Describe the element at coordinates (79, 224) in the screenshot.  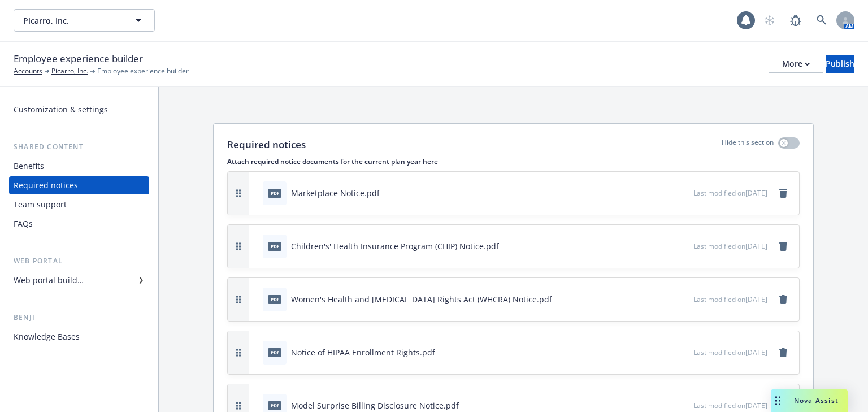
I see `a: FAQs` at that location.